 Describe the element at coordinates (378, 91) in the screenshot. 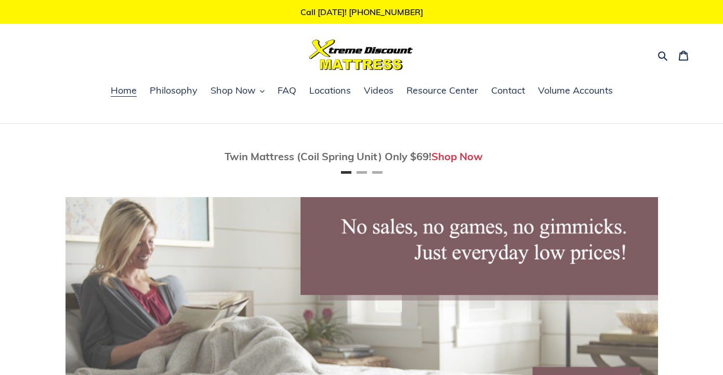

I see `a: Videos` at that location.